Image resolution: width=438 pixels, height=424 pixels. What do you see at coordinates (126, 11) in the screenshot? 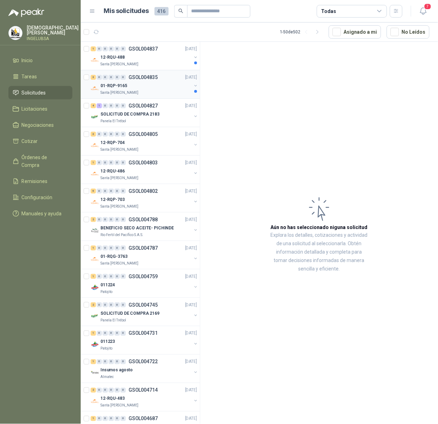
I see `h1: Mis solicitudes` at bounding box center [126, 11].